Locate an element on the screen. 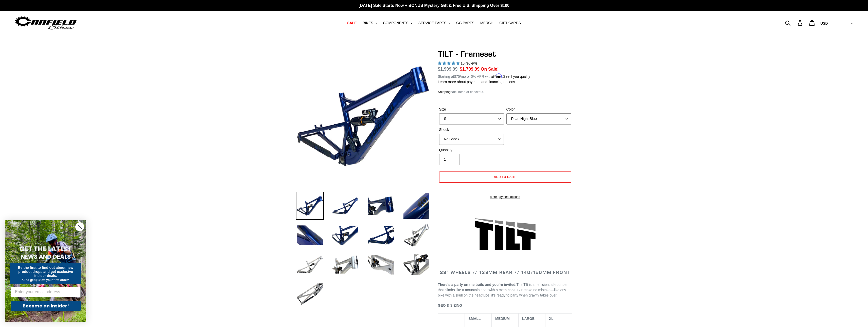 The width and height of the screenshot is (868, 327). span: $75 is located at coordinates (456, 76).